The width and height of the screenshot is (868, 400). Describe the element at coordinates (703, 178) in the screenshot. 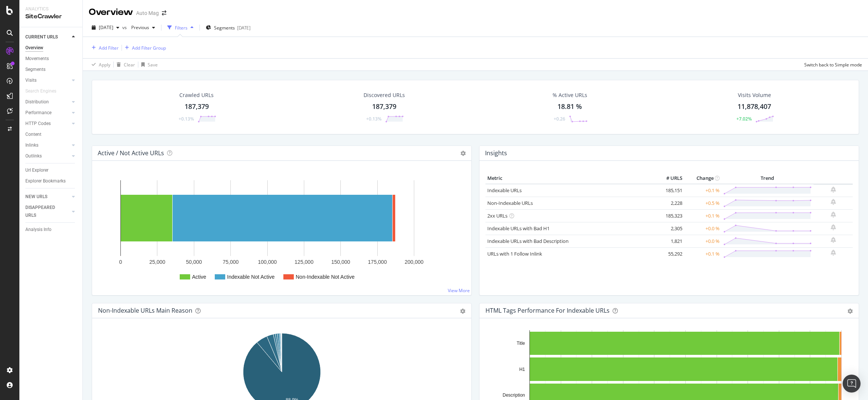

I see `th: Change` at that location.